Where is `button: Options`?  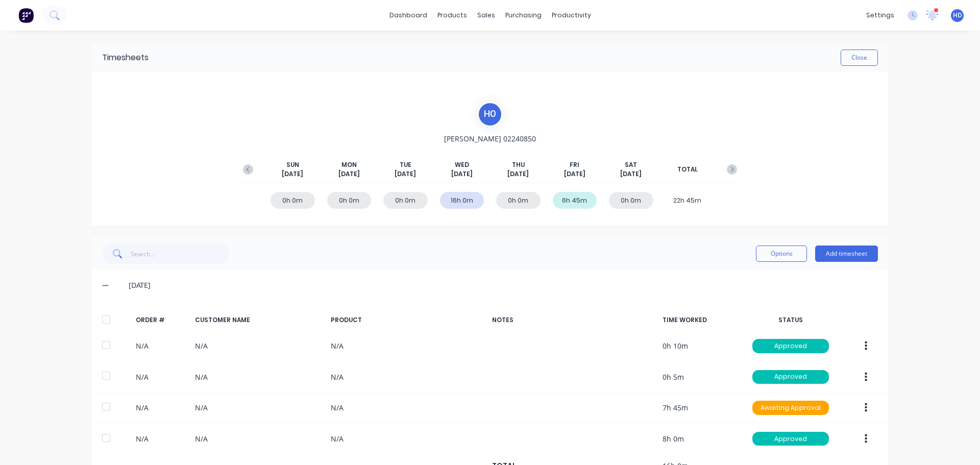 button: Options is located at coordinates (781, 253).